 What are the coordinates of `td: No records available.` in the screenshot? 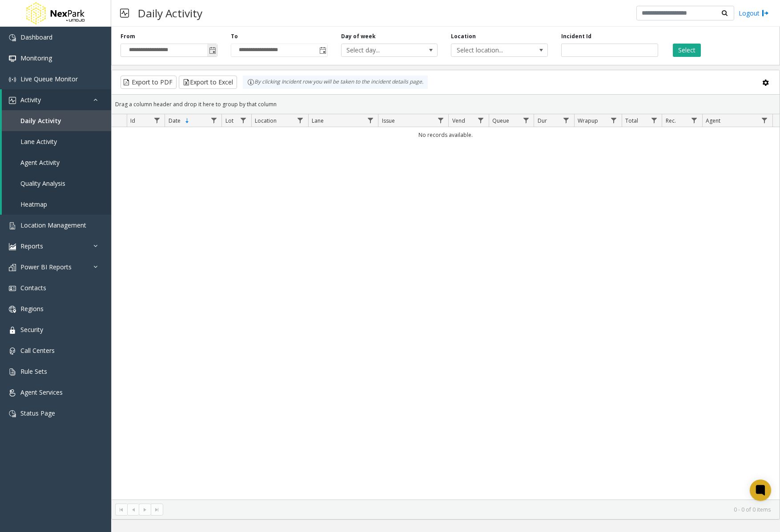 It's located at (446, 135).